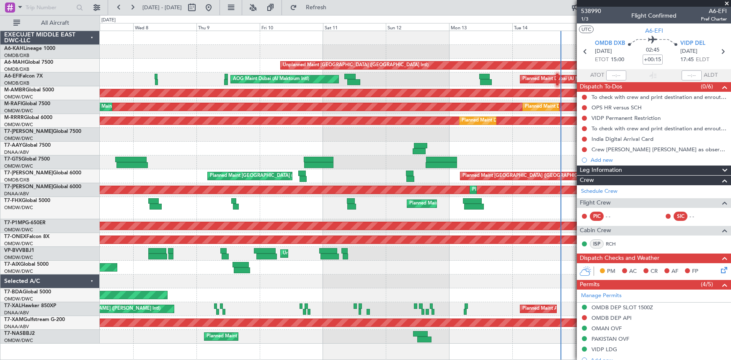 This screenshot has height=360, width=731. What do you see at coordinates (15, 223) in the screenshot?
I see `span: T7-P1MP` at bounding box center [15, 223].